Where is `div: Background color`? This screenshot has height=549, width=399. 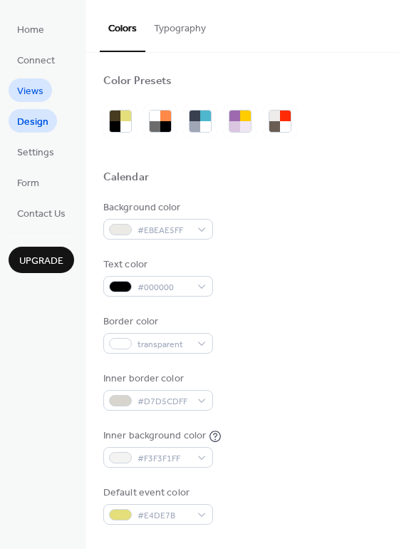 div: Background color is located at coordinates (157, 208).